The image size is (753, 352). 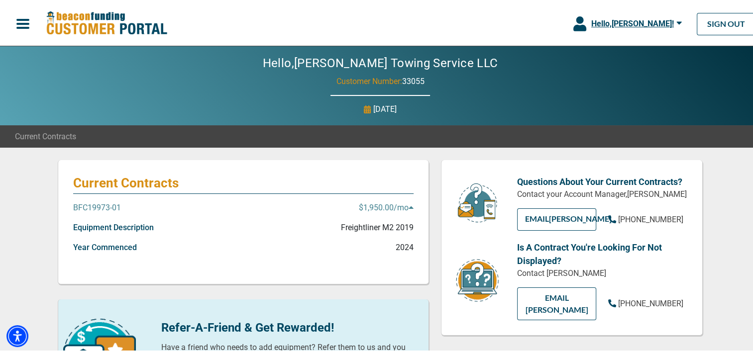 What do you see at coordinates (477, 279) in the screenshot?
I see `img: contract-icon.png` at bounding box center [477, 279].